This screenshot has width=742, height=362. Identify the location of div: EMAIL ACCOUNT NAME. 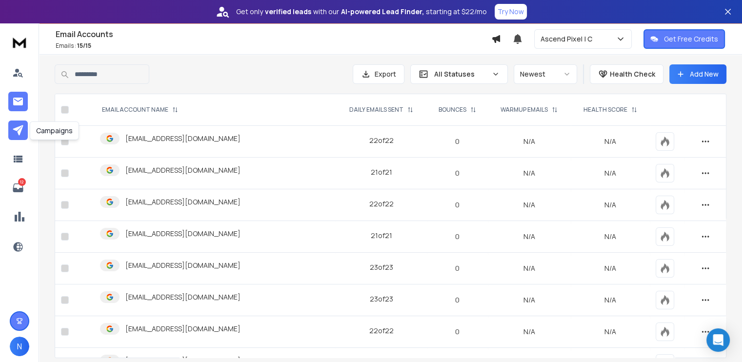
(140, 110).